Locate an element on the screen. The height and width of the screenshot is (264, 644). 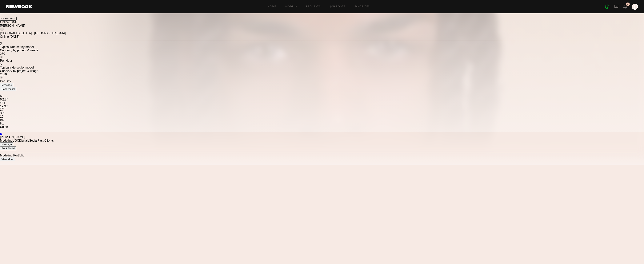
a: Job Posts is located at coordinates (337, 7).